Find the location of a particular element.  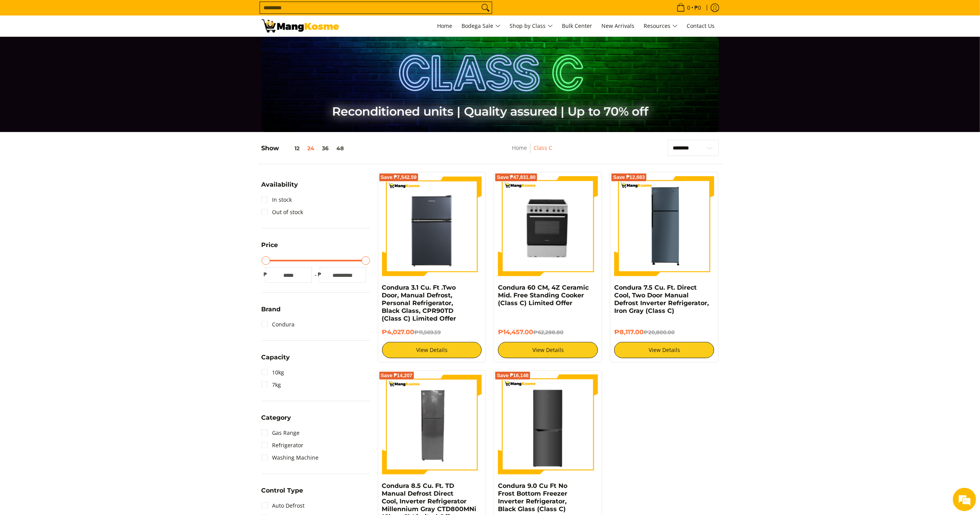

nav: Breadcrumbs is located at coordinates (532, 152).